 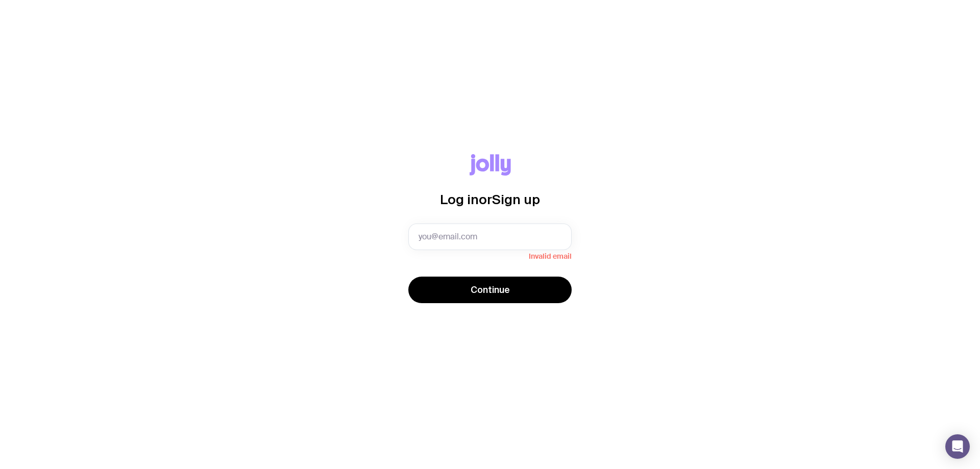 I want to click on span: Continue, so click(x=490, y=290).